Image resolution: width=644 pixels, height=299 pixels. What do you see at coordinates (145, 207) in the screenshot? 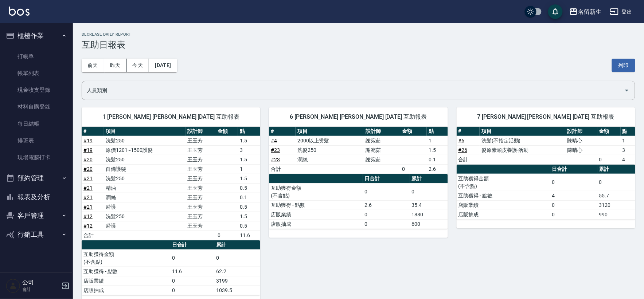
I see `td: 瞬護` at bounding box center [145, 207].